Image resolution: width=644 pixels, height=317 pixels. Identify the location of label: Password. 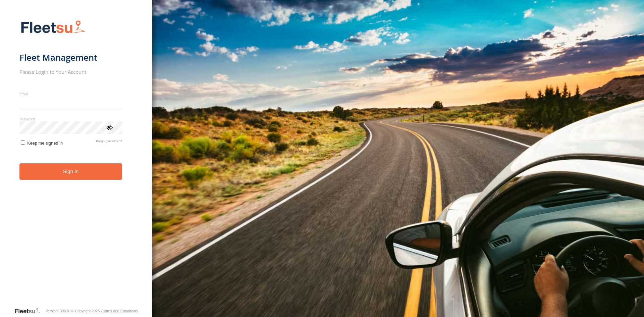
(71, 119).